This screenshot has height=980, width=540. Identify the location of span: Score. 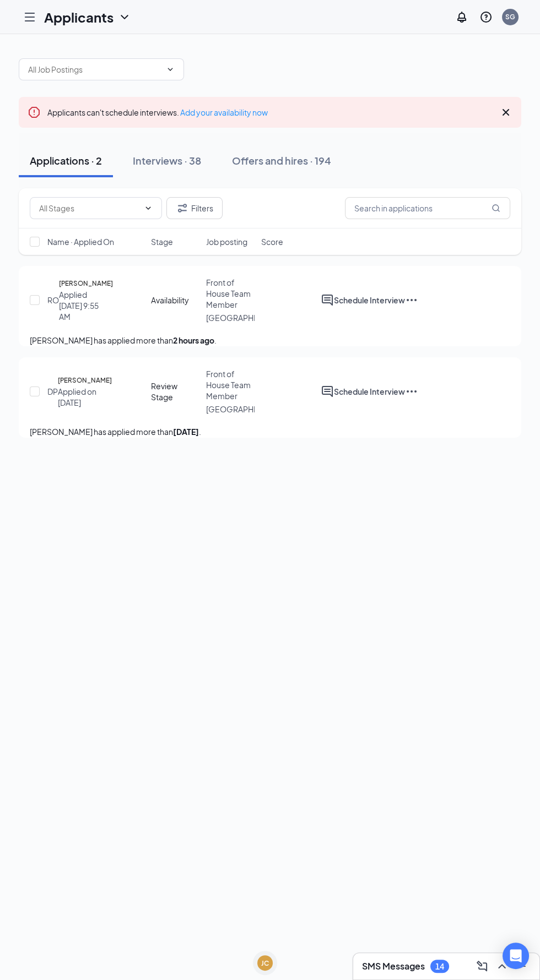
(272, 242).